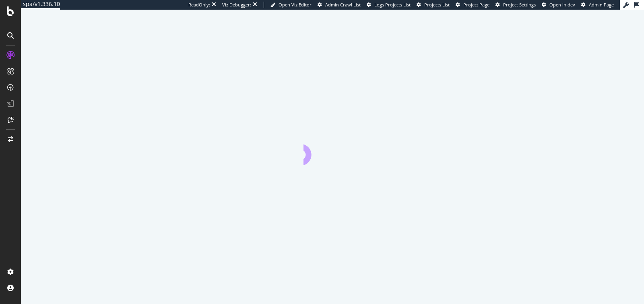 Image resolution: width=644 pixels, height=304 pixels. Describe the element at coordinates (476, 5) in the screenshot. I see `span: Project Page` at that location.